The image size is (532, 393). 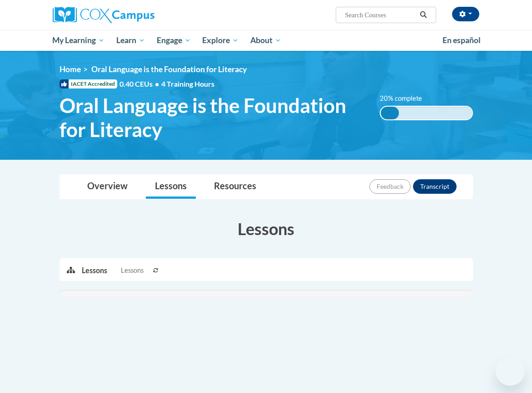 I want to click on div: 20% complete, so click(x=390, y=113).